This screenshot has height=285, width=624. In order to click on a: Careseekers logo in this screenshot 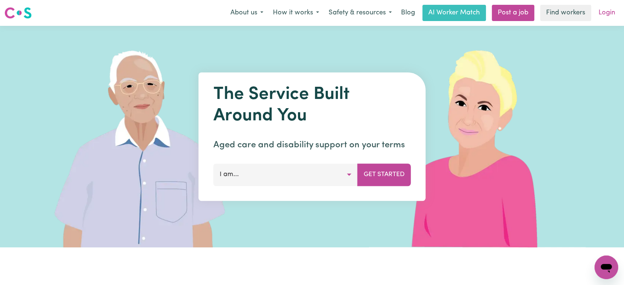, I will do `click(18, 13)`.